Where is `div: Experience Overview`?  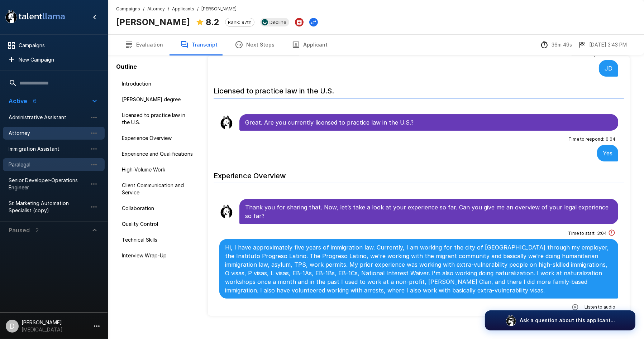 div: Experience Overview is located at coordinates (157, 138).